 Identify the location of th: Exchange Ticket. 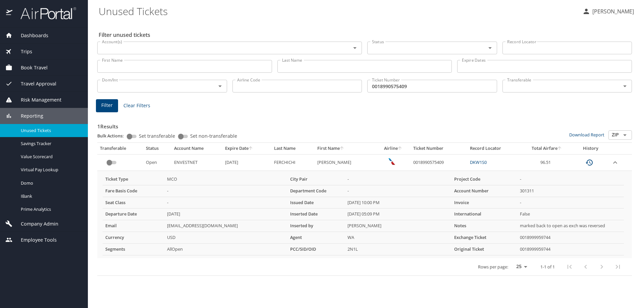
(484, 238).